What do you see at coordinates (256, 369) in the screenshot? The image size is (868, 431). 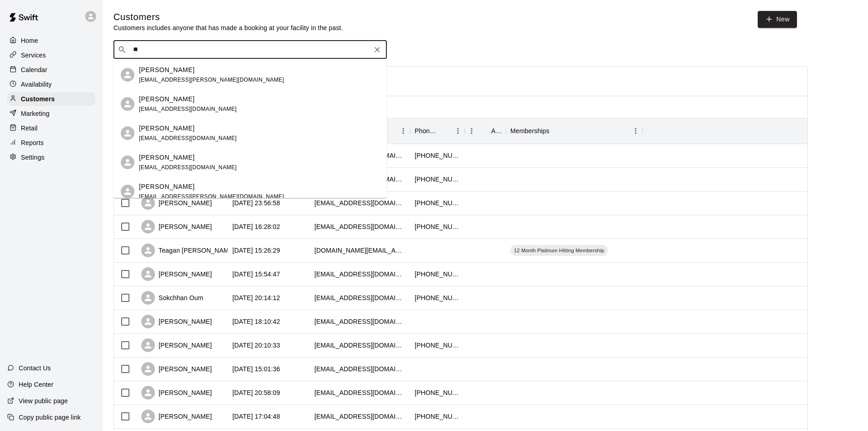 I see `div: 2025-08-25 15:01:36` at bounding box center [256, 369].